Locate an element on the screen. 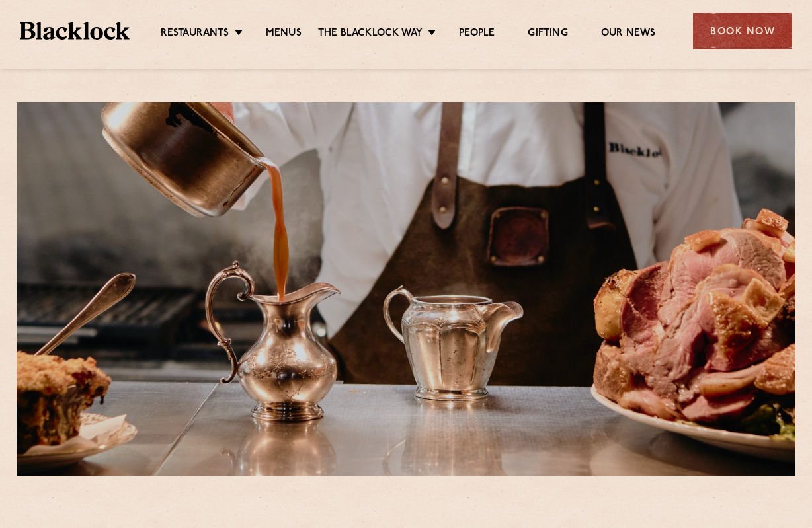  a: Menus is located at coordinates (284, 35).